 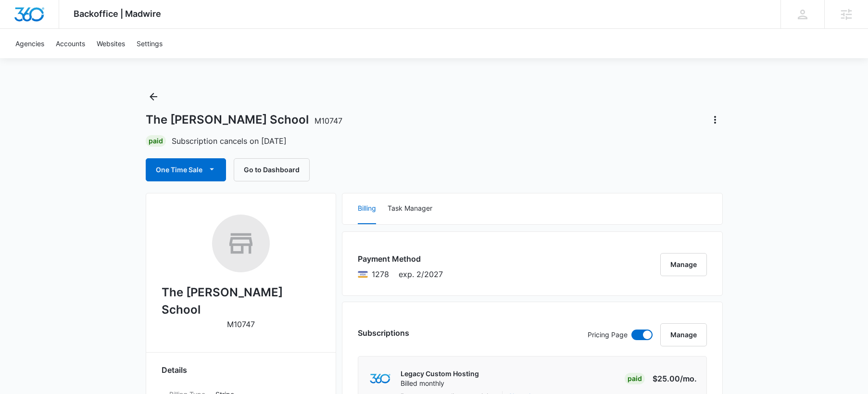 What do you see at coordinates (608, 335) in the screenshot?
I see `p: Pricing Page` at bounding box center [608, 335].